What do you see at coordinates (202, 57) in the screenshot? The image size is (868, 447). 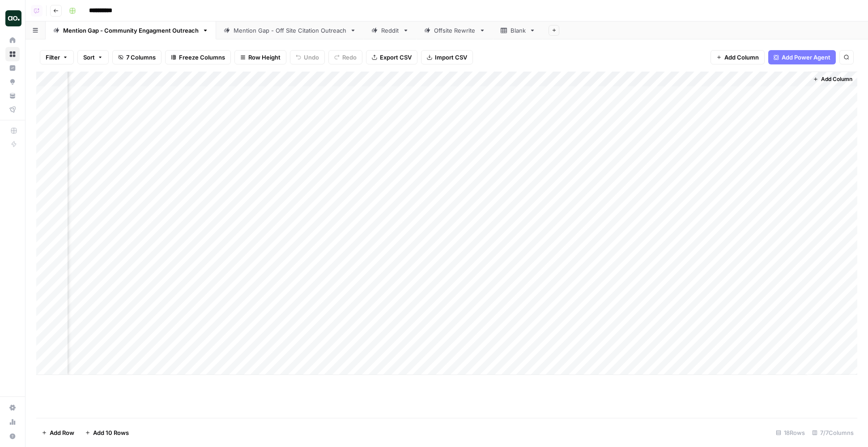 I see `span: Freeze Columns` at bounding box center [202, 57].